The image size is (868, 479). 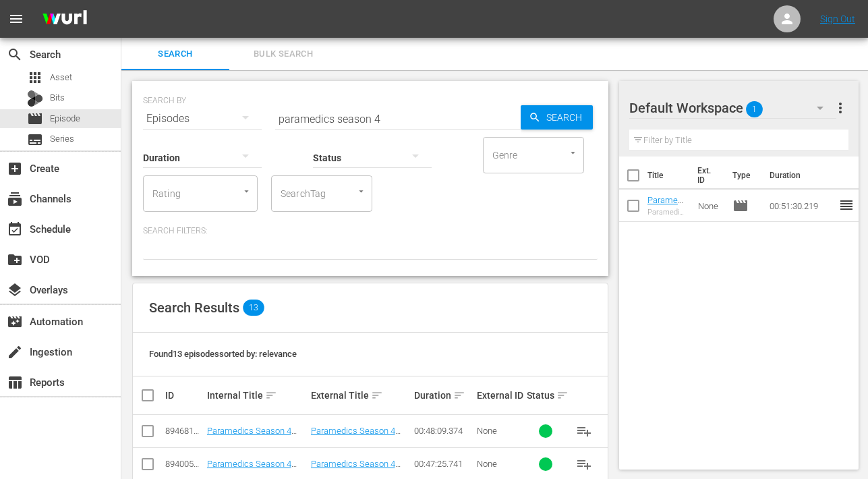 I want to click on div: ID, so click(x=184, y=395).